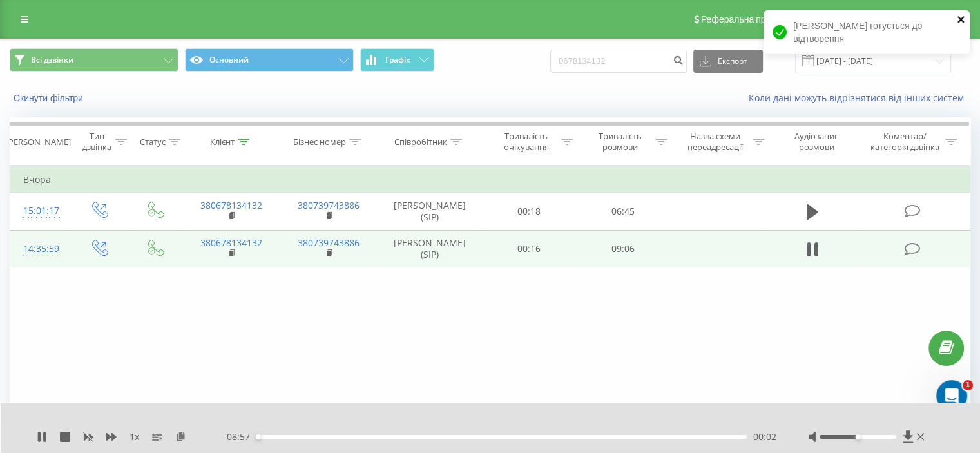  I want to click on div: Аудіозапис розмови, so click(816, 142).